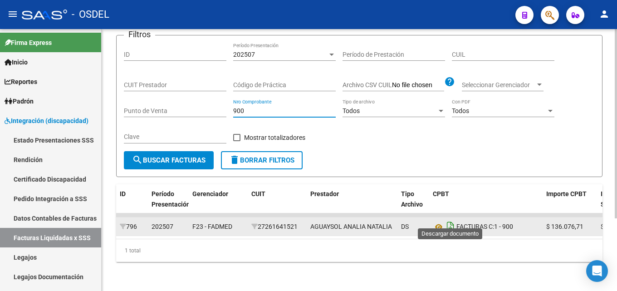  What do you see at coordinates (46, 121) in the screenshot?
I see `span: Integración (discapacidad)` at bounding box center [46, 121].